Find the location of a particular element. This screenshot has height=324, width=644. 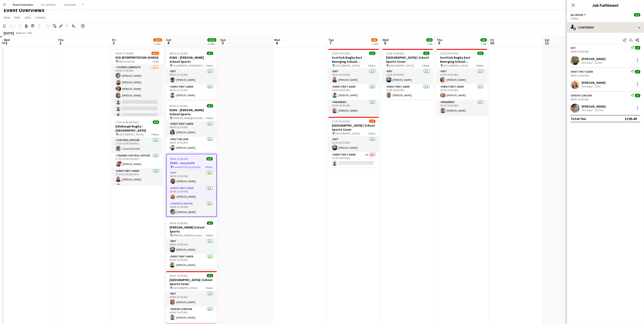

span: 3 is located at coordinates (114, 43).